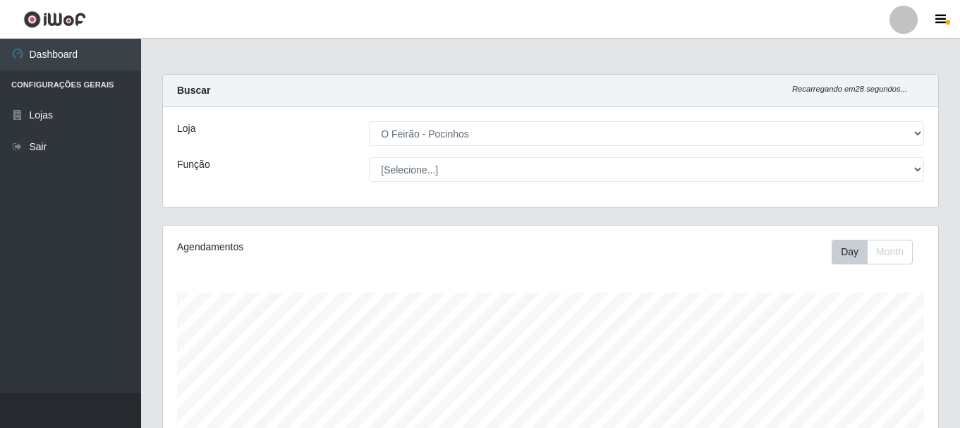 The height and width of the screenshot is (428, 960). What do you see at coordinates (877, 252) in the screenshot?
I see `div: Toolbar with button groups` at bounding box center [877, 252].